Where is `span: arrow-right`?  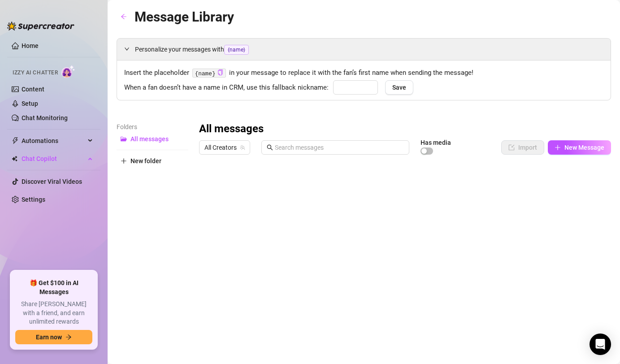 span: arrow-right is located at coordinates (69, 337).